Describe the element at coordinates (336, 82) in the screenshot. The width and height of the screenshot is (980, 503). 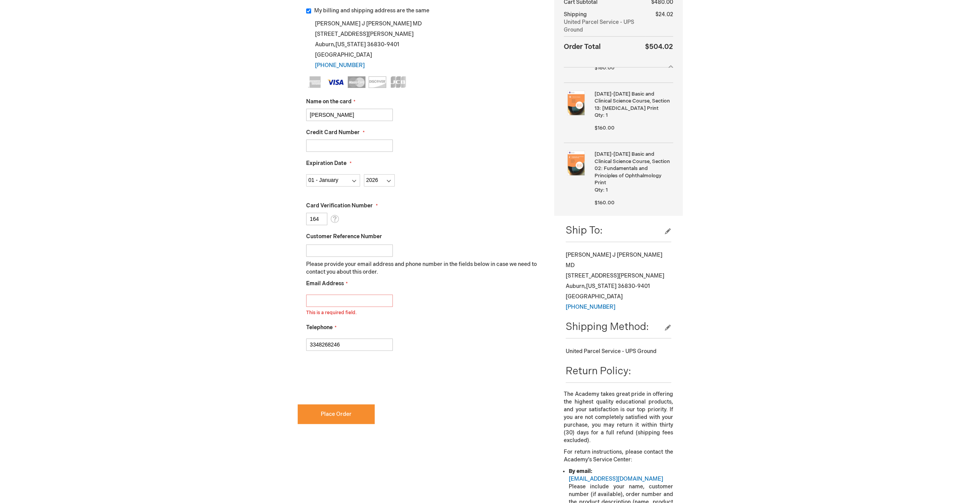
I see `img: Visa` at that location.